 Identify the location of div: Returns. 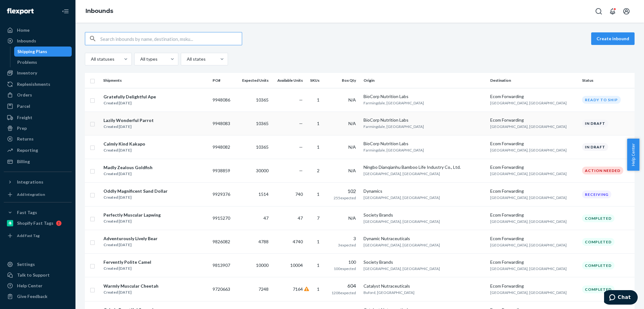
(25, 139).